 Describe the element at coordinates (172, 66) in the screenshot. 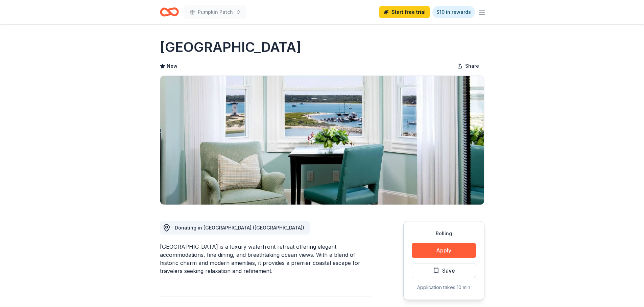

I see `span: New` at that location.